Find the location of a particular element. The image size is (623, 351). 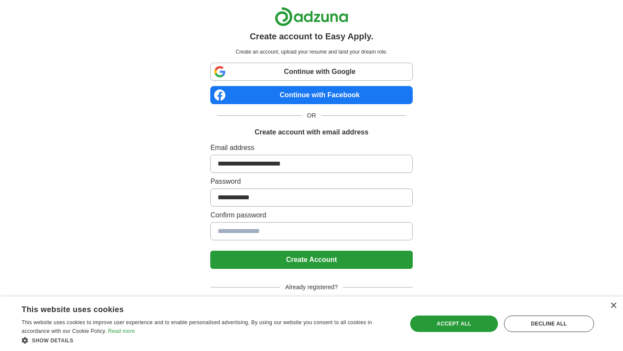

div: Close is located at coordinates (613, 306).